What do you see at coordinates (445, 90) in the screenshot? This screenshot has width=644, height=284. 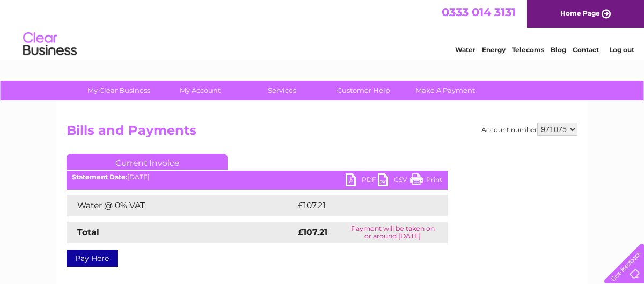 I see `a: Make A Payment` at bounding box center [445, 90].